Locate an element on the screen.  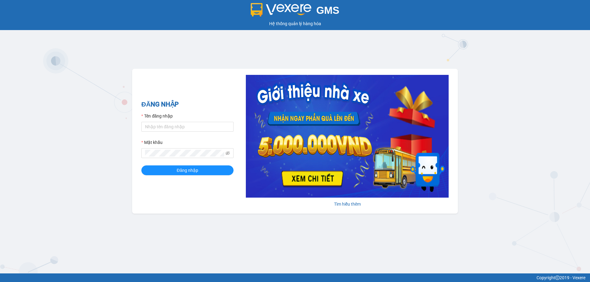
span: GMS is located at coordinates (327, 10).